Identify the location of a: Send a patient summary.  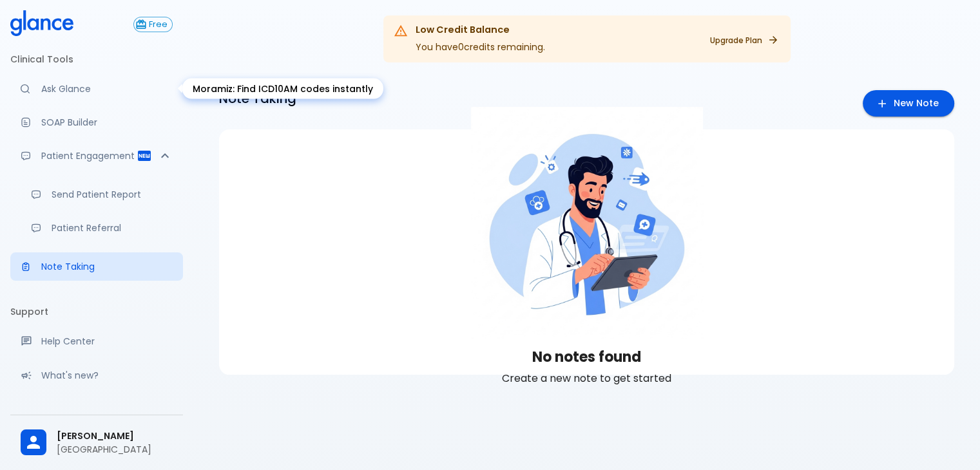
(102, 194).